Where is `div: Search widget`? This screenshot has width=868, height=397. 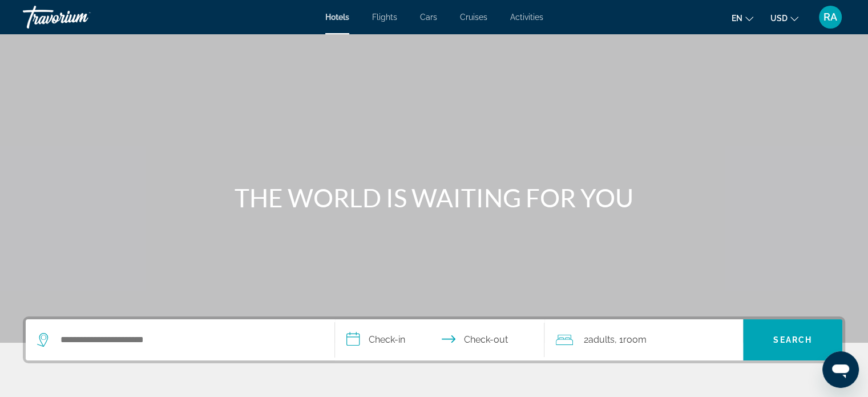 div: Search widget is located at coordinates (433, 340).